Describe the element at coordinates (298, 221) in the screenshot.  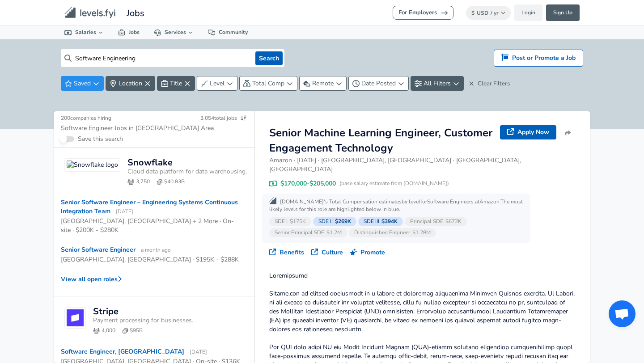
I see `span: $175K` at that location.